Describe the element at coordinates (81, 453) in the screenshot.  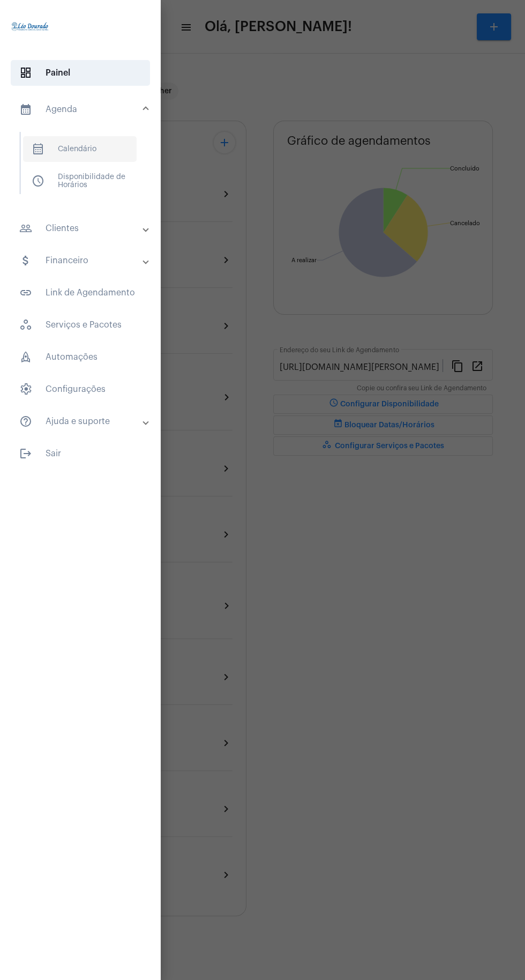
I see `span: Sair` at that location.